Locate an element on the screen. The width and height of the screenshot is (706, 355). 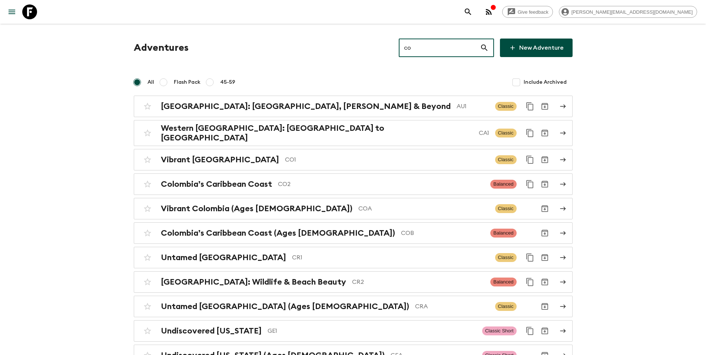
span: Classic Short is located at coordinates (499, 331).